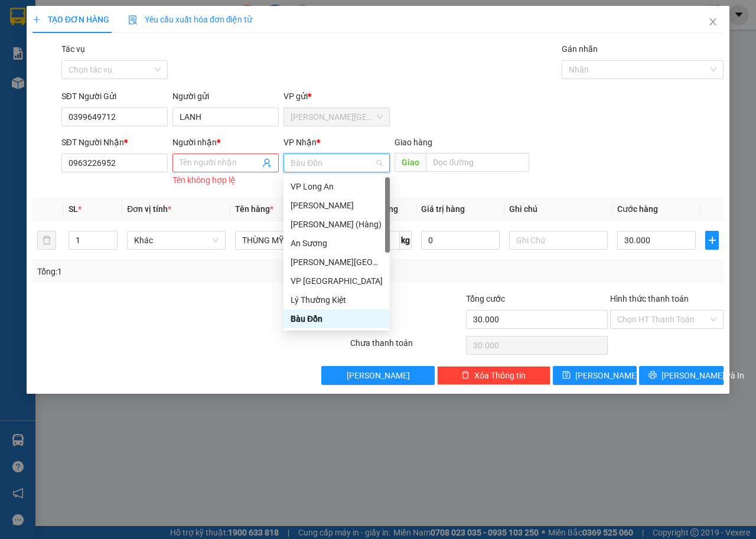  What do you see at coordinates (337, 97) in the screenshot?
I see `div: VP gửi` at bounding box center [337, 97].